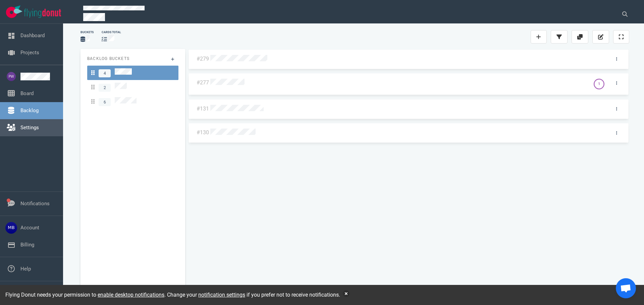  What do you see at coordinates (203, 132) in the screenshot?
I see `a: #130` at bounding box center [203, 132].